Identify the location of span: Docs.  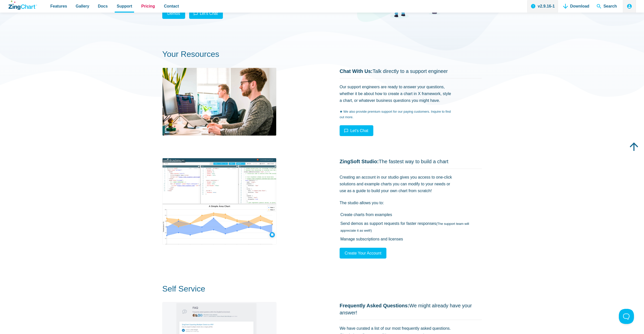
(103, 6).